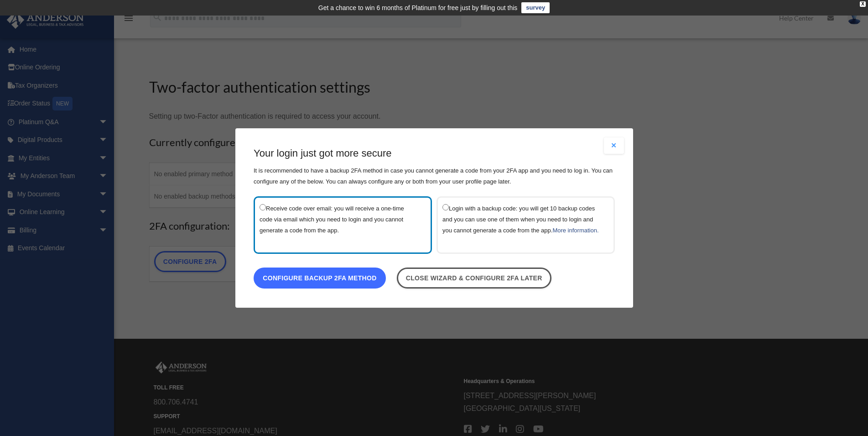  I want to click on button: Close modal, so click(614, 145).